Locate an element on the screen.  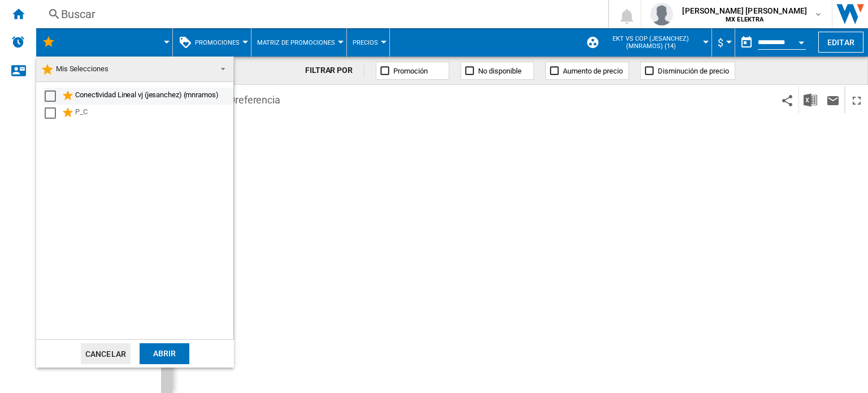
div: Abrir is located at coordinates (165, 354).